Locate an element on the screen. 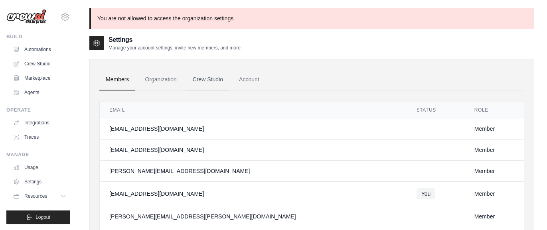 The width and height of the screenshot is (547, 230). a: Integrations is located at coordinates (40, 123).